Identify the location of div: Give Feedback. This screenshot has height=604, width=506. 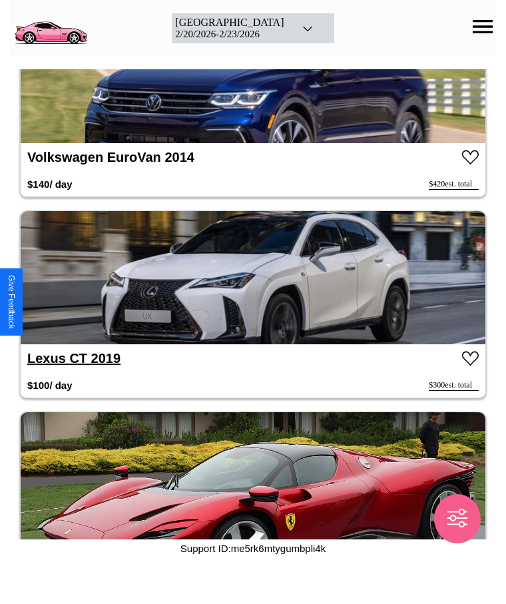
(11, 302).